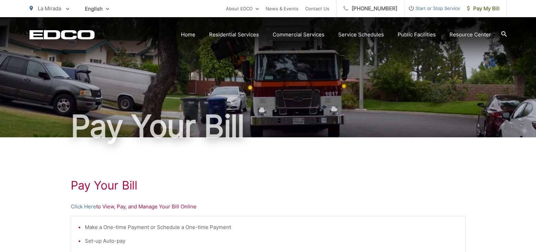  Describe the element at coordinates (272, 227) in the screenshot. I see `li: Make a One-time Payment or Schedule a One-time Payment` at that location.